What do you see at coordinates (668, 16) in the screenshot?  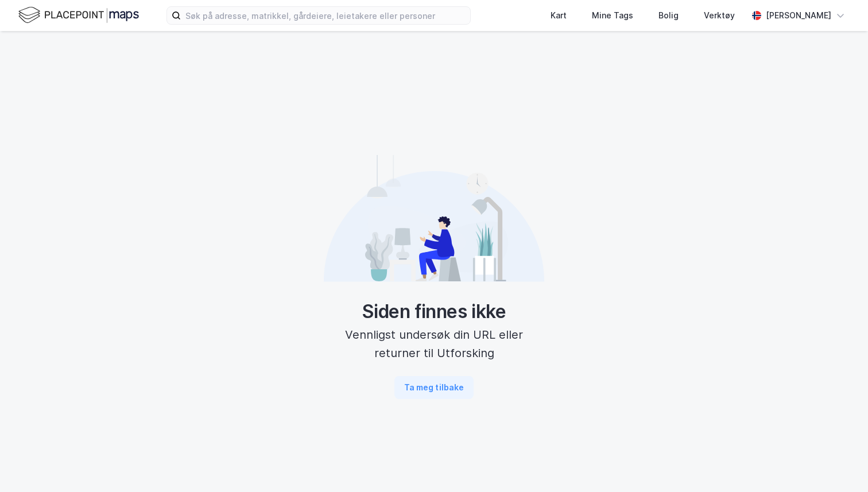 I see `div: Bolig` at bounding box center [668, 16].